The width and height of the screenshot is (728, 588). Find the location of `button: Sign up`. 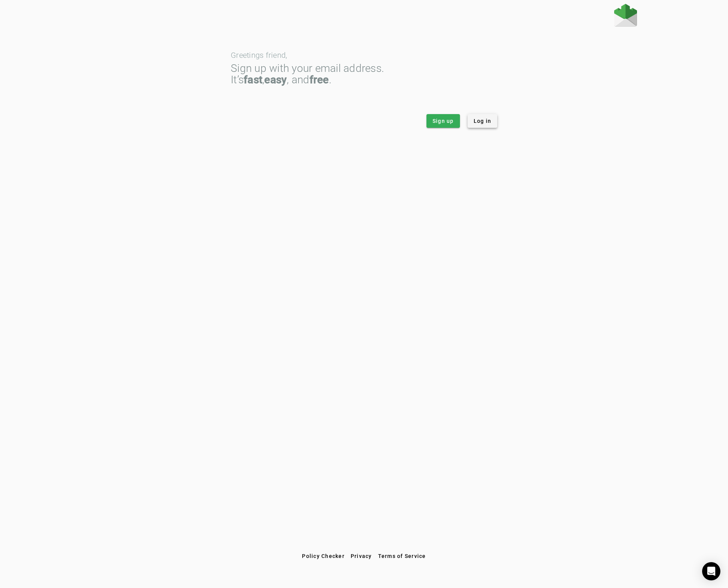

button: Sign up is located at coordinates (444, 121).